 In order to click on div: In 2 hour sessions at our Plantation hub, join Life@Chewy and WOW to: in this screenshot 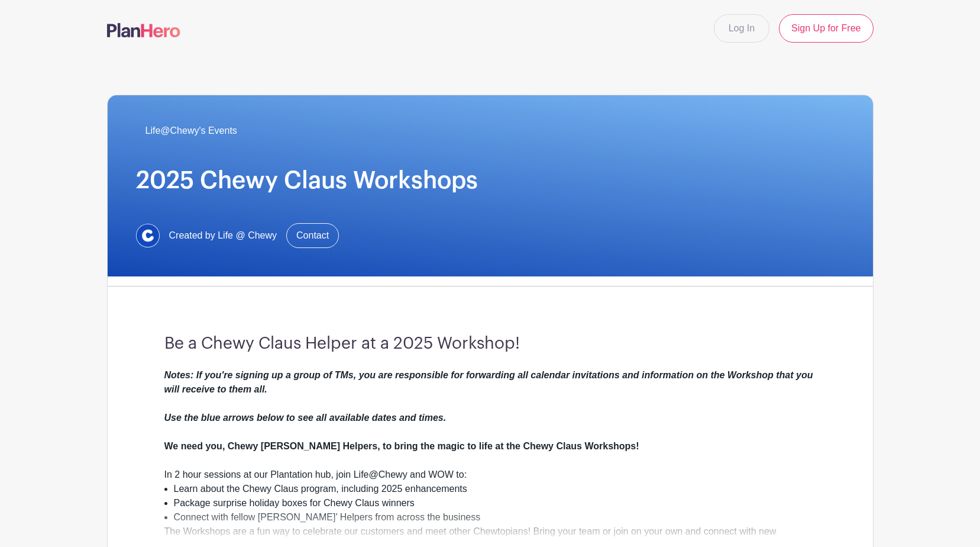, I will do `click(490, 475)`.